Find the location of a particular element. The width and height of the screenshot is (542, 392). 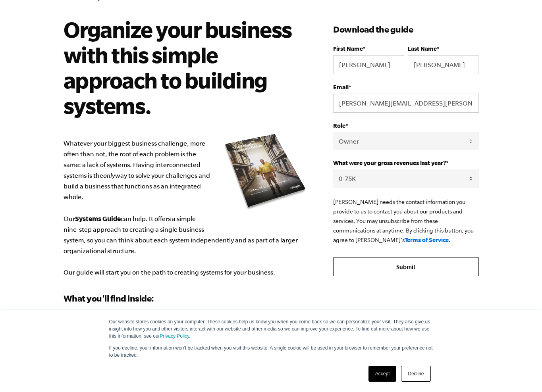

h2: Organize your business with this simple approach to building systems. is located at coordinates (181, 68).